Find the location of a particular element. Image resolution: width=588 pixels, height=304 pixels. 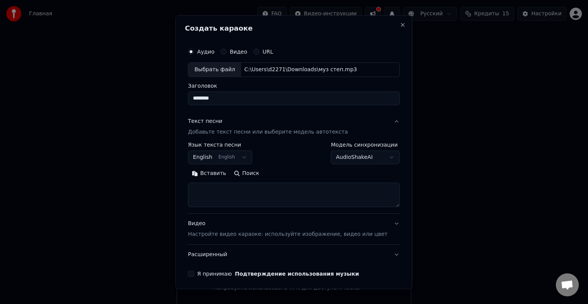

label: Заголовок is located at coordinates (294, 86).